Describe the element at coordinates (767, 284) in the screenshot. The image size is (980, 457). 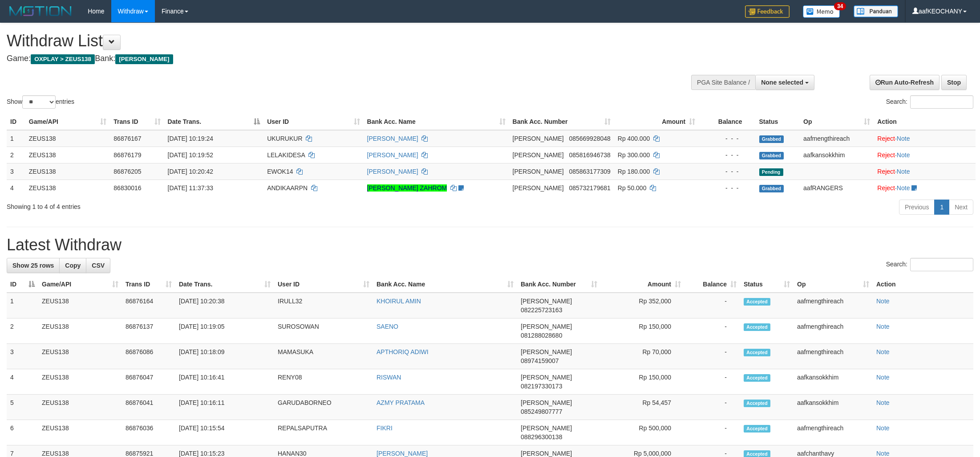
I see `th: Status: activate to sort column ascending` at that location.